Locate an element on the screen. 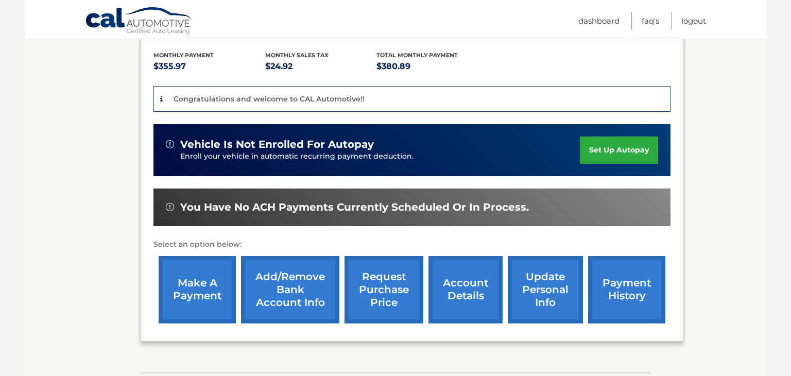 This screenshot has height=376, width=791. span: Monthly Payment is located at coordinates (183, 55).